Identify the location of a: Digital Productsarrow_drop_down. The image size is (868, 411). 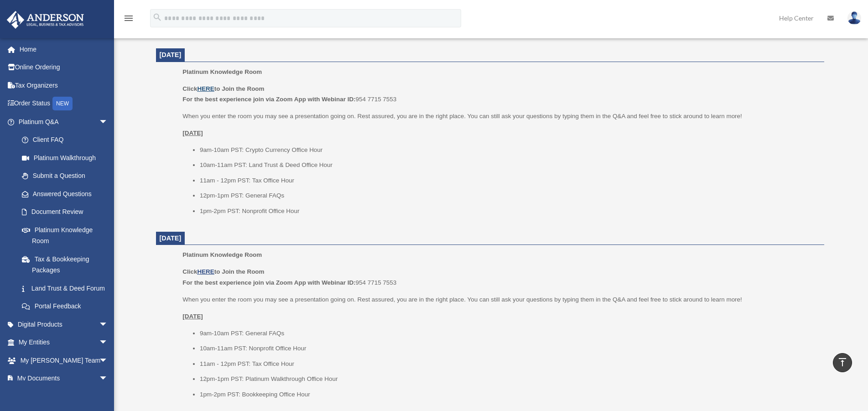
(64, 324).